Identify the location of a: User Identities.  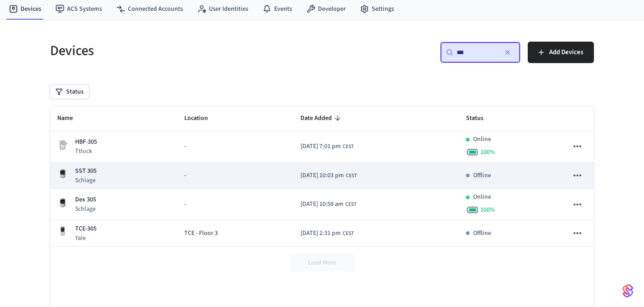
(223, 9).